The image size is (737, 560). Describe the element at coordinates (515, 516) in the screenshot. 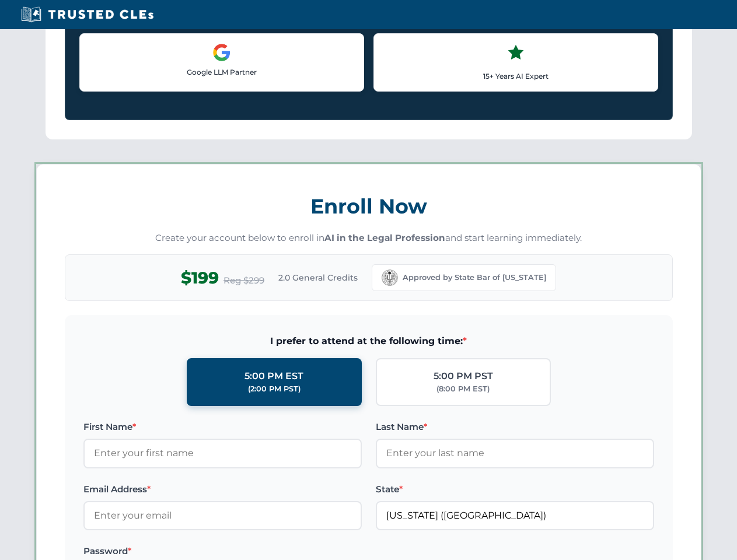

I see `input: California (CA)` at that location.